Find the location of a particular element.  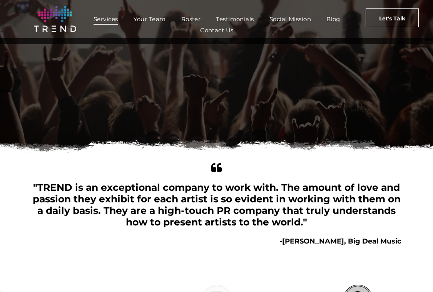

a: Blog is located at coordinates (334, 19).